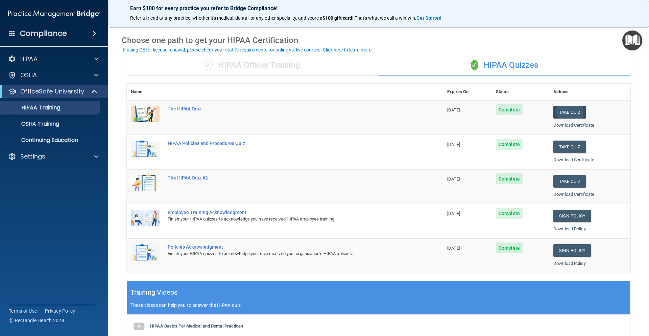 The image size is (649, 336). Describe the element at coordinates (37, 320) in the screenshot. I see `span: Ⓒ Rectangle Health 2024` at that location.